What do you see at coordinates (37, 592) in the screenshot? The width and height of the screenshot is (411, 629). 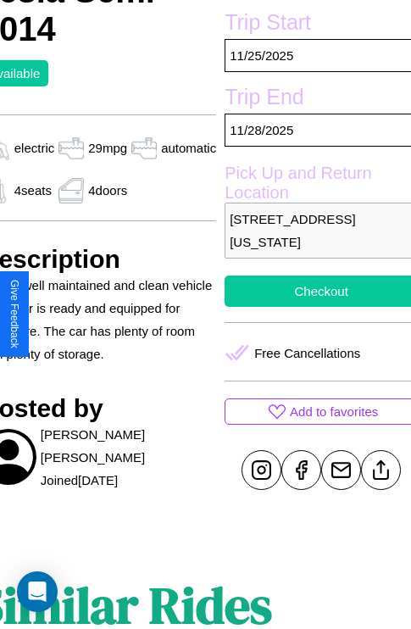 I see `div: Open Intercom Messenger` at bounding box center [37, 592].